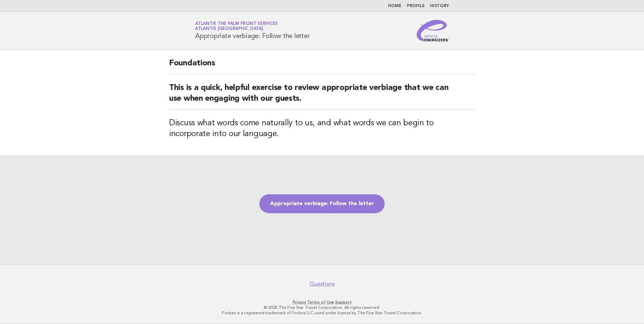 This screenshot has height=324, width=644. I want to click on a: Questions, so click(322, 284).